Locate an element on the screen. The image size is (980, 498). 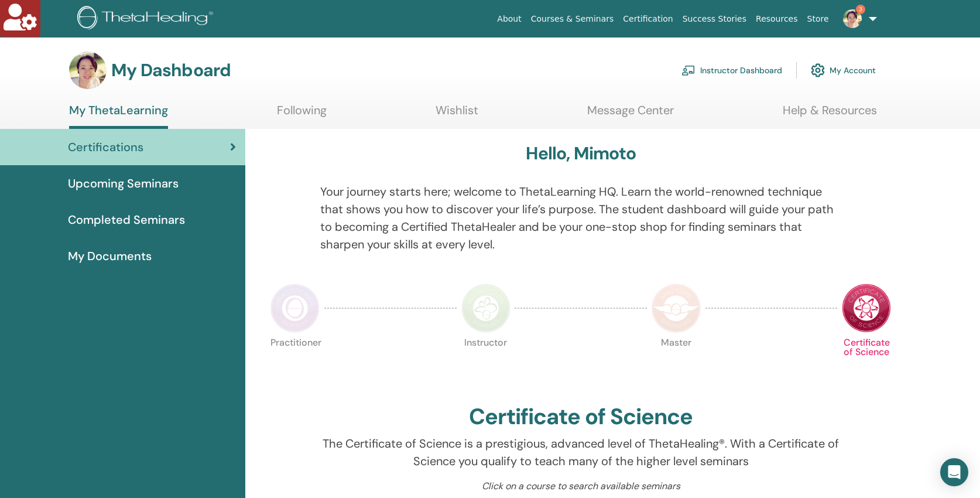
p: Certificate of Science is located at coordinates (866, 362).